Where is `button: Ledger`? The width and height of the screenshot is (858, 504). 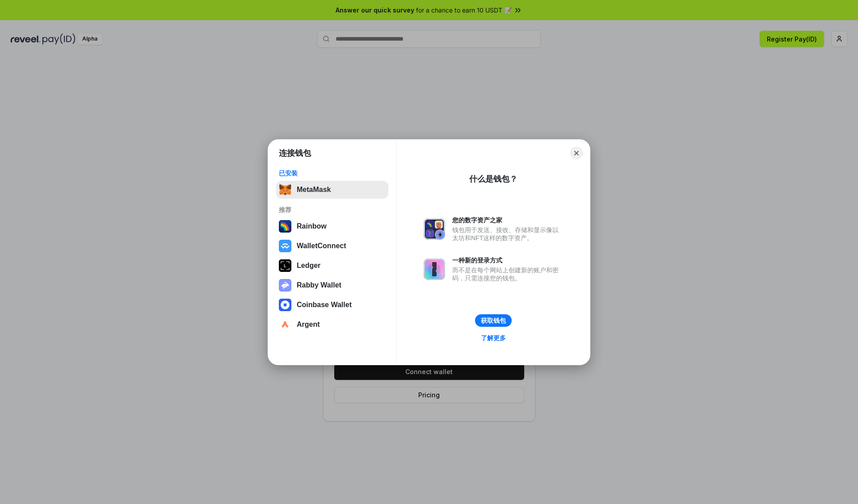 button: Ledger is located at coordinates (332, 266).